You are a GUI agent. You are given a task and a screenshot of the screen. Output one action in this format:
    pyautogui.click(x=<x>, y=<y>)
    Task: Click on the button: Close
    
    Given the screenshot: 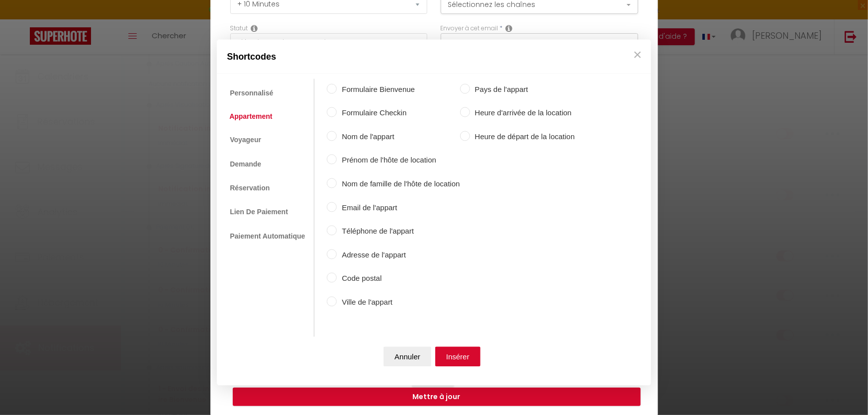 What is the action you would take?
    pyautogui.click(x=638, y=54)
    